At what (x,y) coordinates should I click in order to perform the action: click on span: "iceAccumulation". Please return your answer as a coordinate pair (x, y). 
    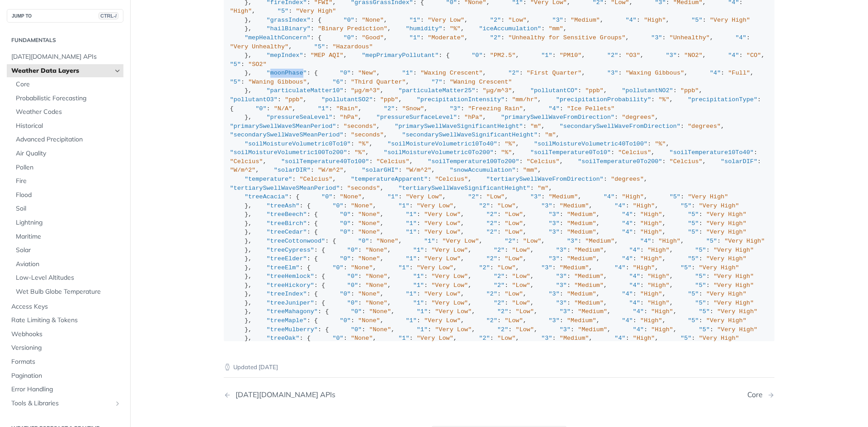
    Looking at the image, I should click on (510, 29).